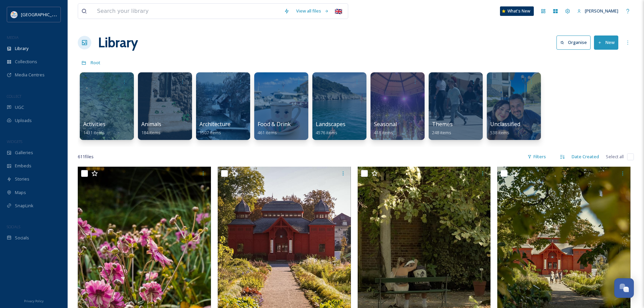 The width and height of the screenshot is (644, 308). I want to click on img: HTZ_logo_EN.svg, so click(14, 15).